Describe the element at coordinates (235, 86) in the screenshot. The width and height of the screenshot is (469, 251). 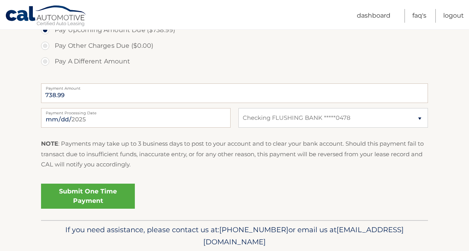
I see `label: Payment Amount` at that location.